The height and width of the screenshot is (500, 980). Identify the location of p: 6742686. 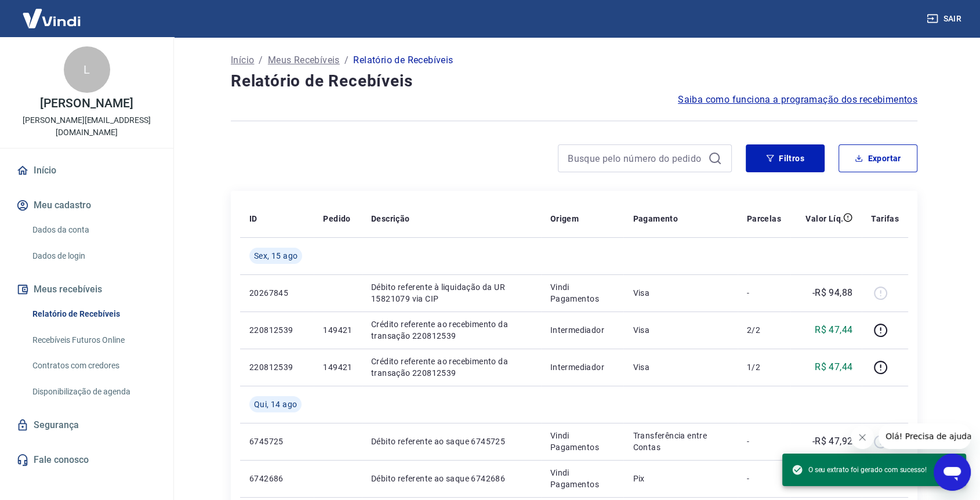
(276, 479).